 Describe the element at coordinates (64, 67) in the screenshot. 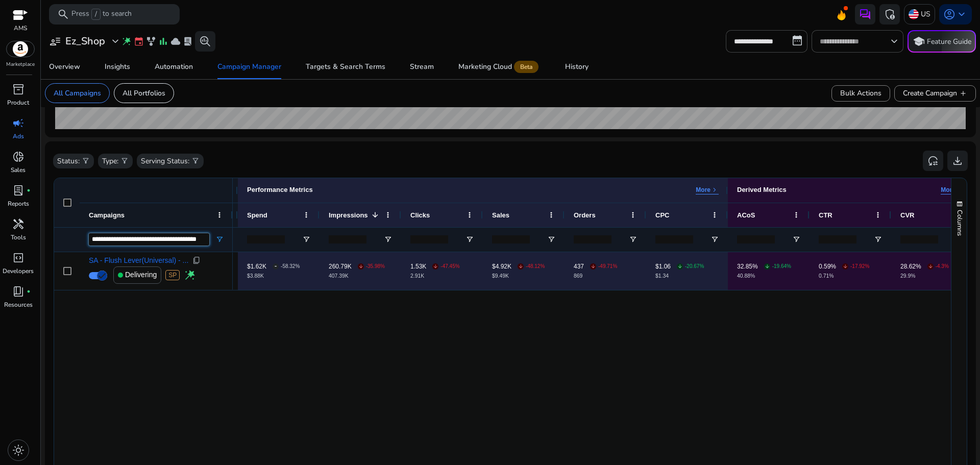

I see `div: Overview` at that location.